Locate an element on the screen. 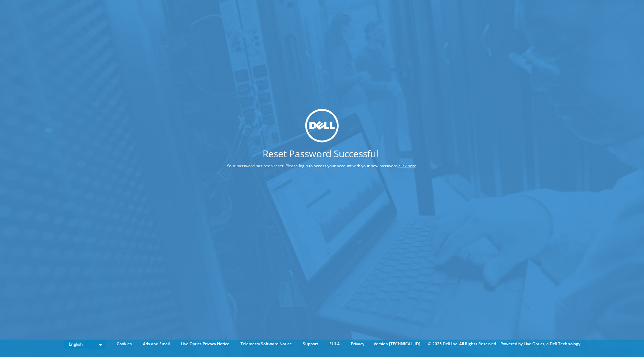 The image size is (644, 357). a: Support is located at coordinates (311, 344).